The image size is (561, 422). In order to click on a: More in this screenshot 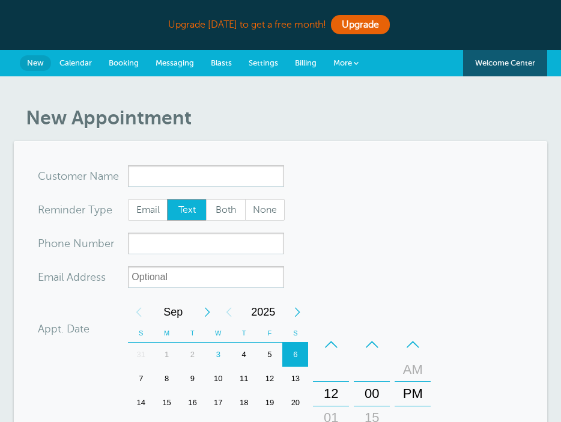, I will do `click(346, 63)`.